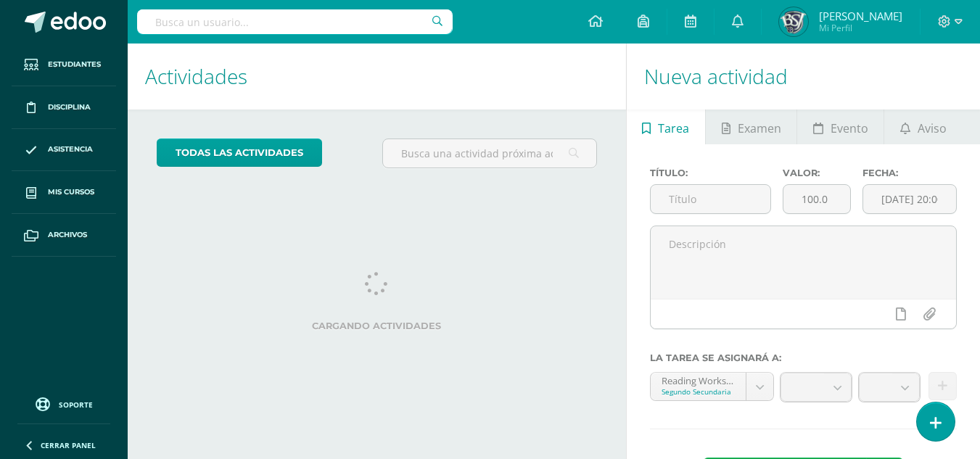  I want to click on span: Mis cursos, so click(71, 192).